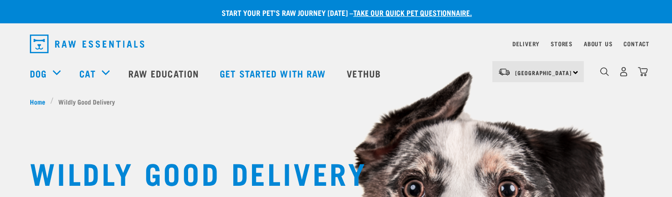  I want to click on img: user.png, so click(623, 71).